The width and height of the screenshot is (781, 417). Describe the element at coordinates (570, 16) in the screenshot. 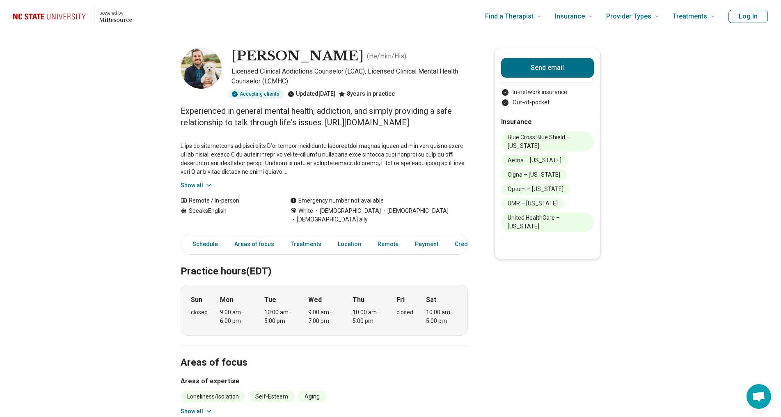

I see `span: Insurance` at that location.